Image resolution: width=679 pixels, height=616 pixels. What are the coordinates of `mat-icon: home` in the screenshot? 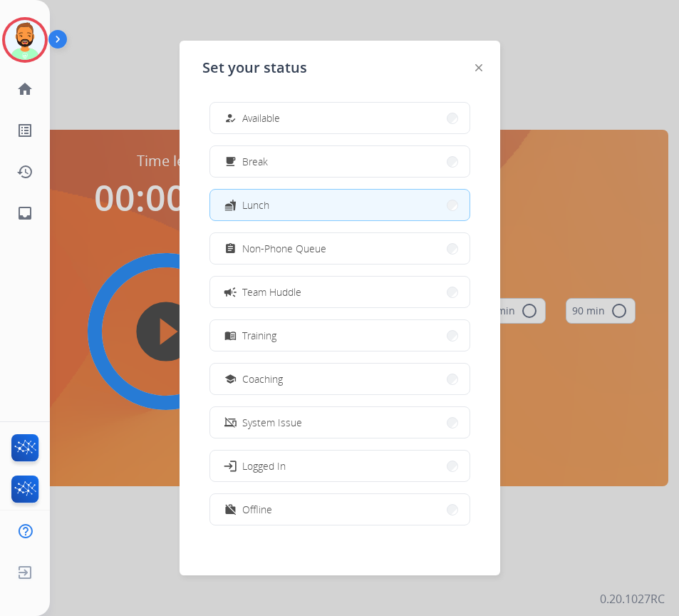 It's located at (25, 89).